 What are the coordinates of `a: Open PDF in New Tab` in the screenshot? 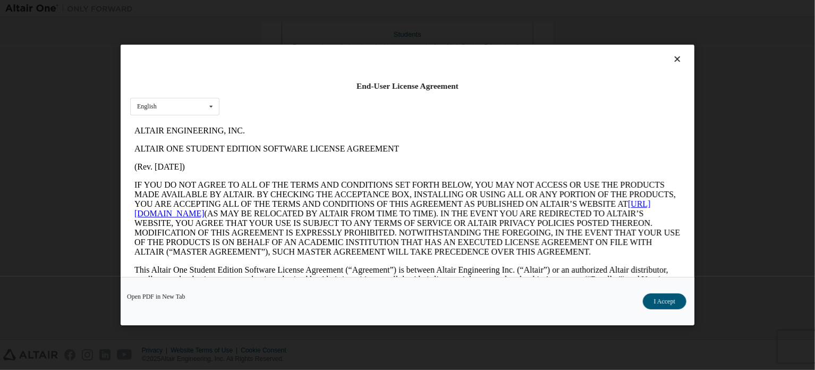 It's located at (156, 296).